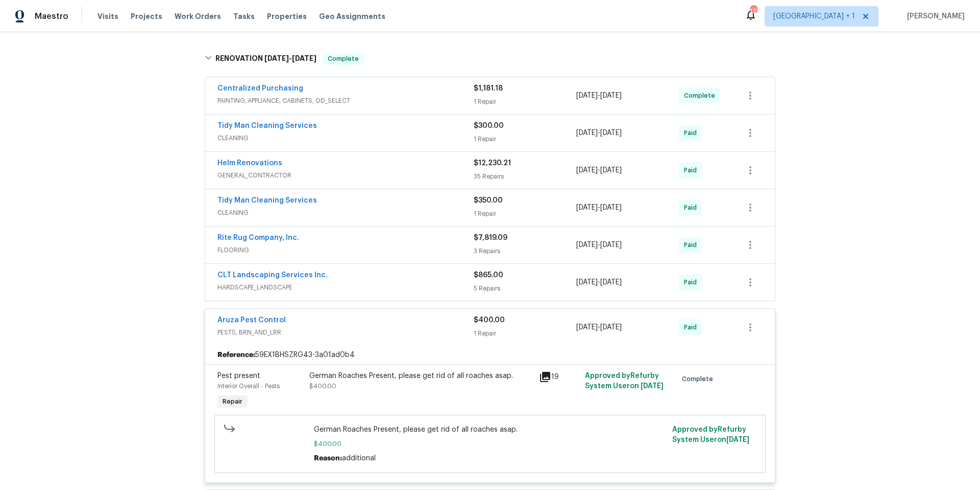 The height and width of the screenshot is (490, 980). What do you see at coordinates (489, 126) in the screenshot?
I see `span: $300.00` at bounding box center [489, 126].